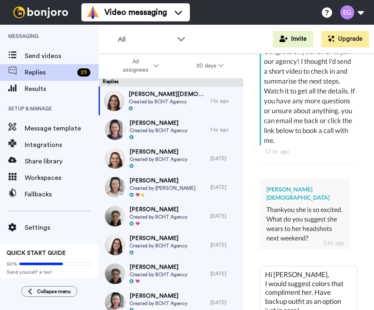 The width and height of the screenshot is (374, 310). What do you see at coordinates (41, 12) in the screenshot?
I see `img: bj-logo-header-white.svg` at bounding box center [41, 12].